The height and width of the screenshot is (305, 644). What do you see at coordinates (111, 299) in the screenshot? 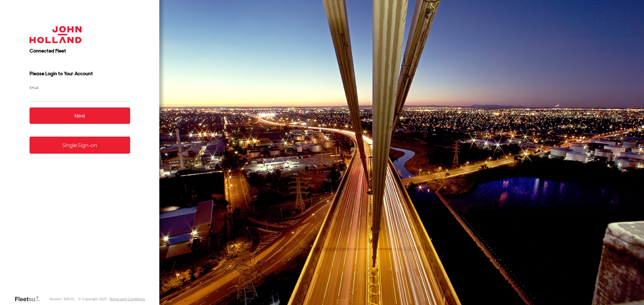
I see `div: © Copyright 2025 -` at bounding box center [111, 299].